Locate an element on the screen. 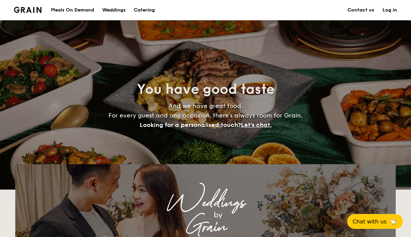  a: Logotype is located at coordinates (27, 10).